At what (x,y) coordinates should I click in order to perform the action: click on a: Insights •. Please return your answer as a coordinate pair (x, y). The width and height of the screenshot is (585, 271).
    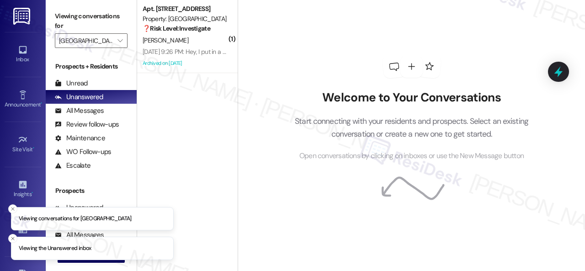
    Looking at the image, I should click on (23, 189).